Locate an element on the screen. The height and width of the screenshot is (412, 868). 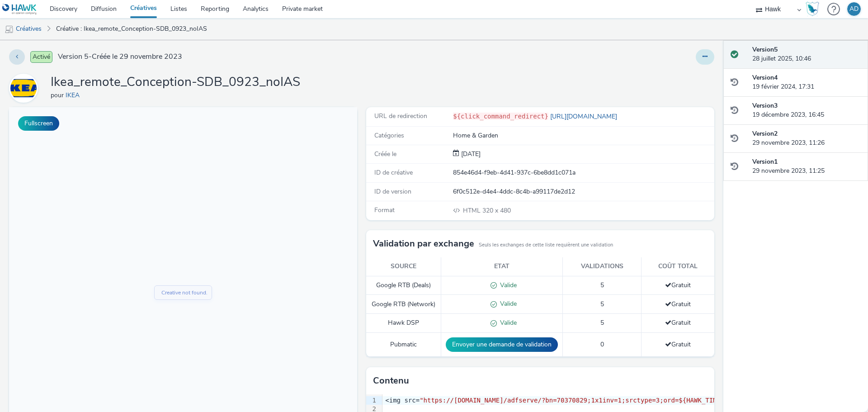
th: Etat is located at coordinates (502, 266).